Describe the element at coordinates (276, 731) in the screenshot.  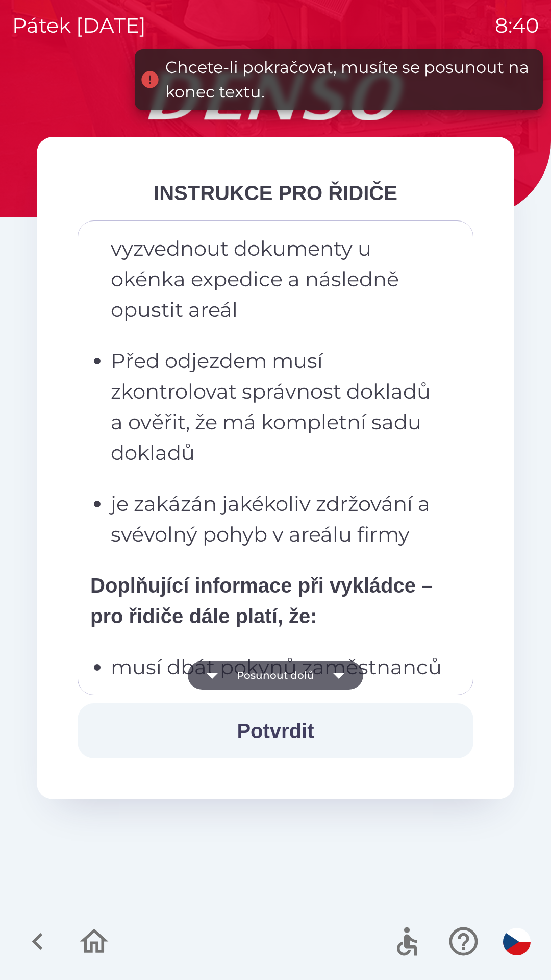
I see `button: Potvrdit` at that location.